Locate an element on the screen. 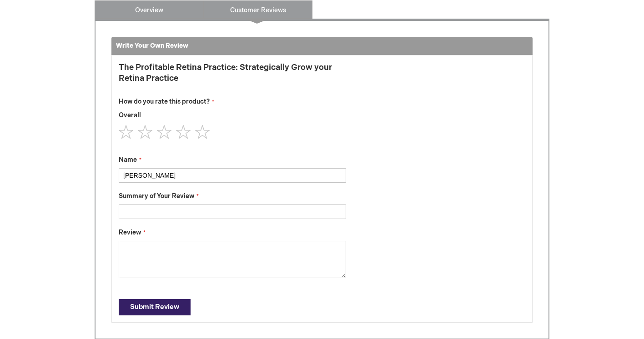 This screenshot has width=644, height=339. a: Customer Reviews is located at coordinates (258, 10).